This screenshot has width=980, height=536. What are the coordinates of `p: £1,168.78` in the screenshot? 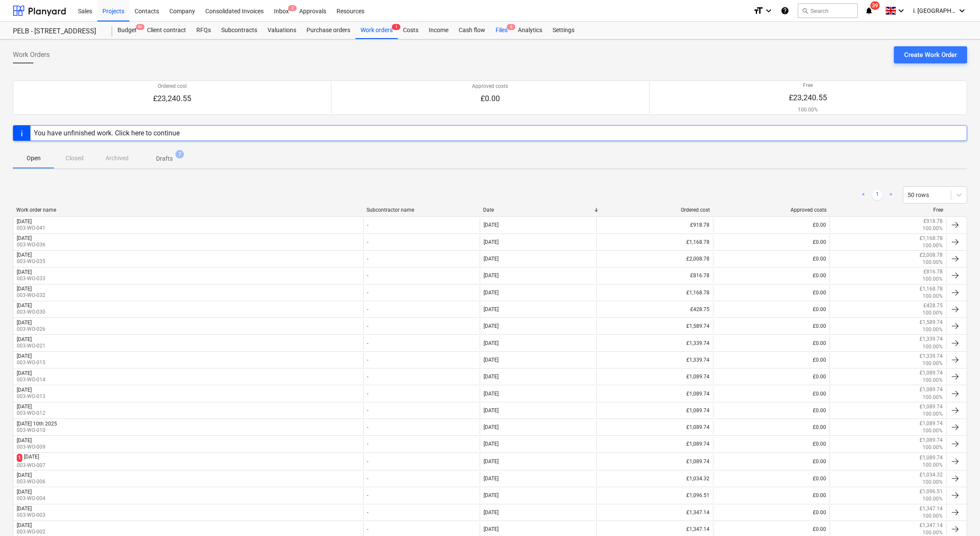 It's located at (931, 288).